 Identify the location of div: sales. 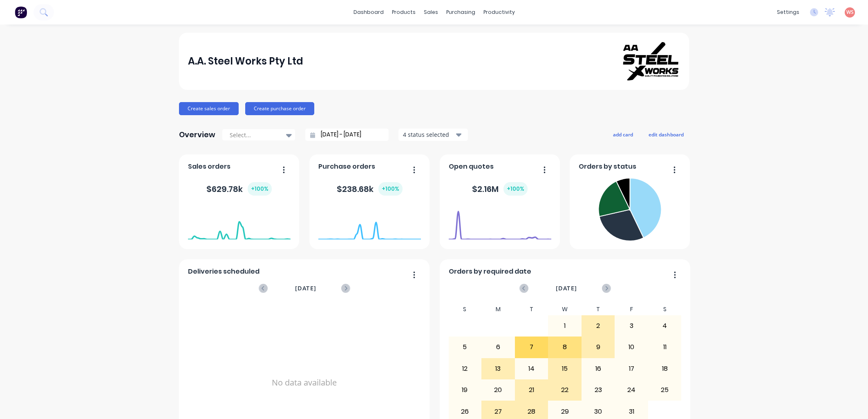
(431, 12).